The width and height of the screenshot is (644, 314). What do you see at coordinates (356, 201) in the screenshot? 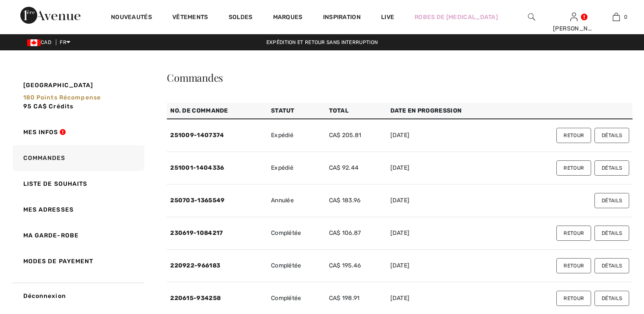
I see `td: CA$ 183.96` at bounding box center [356, 201].